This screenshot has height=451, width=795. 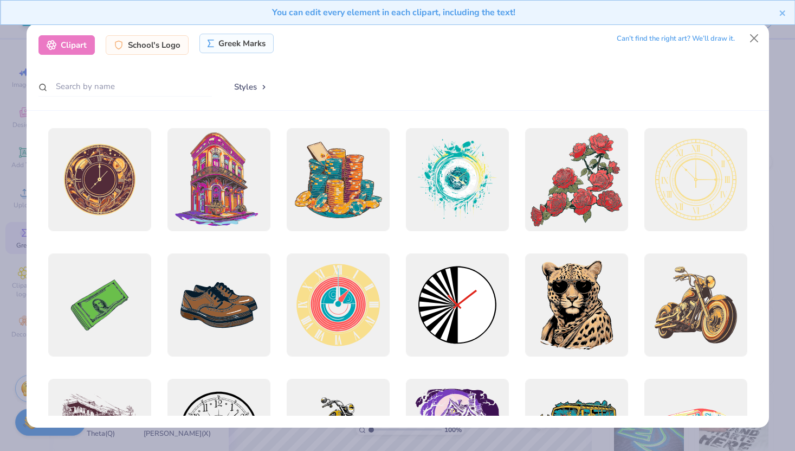 I want to click on button: Close, so click(x=754, y=38).